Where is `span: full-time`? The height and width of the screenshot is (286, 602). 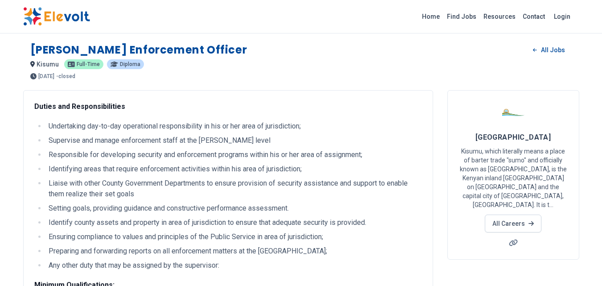
span: full-time is located at coordinates (88, 64).